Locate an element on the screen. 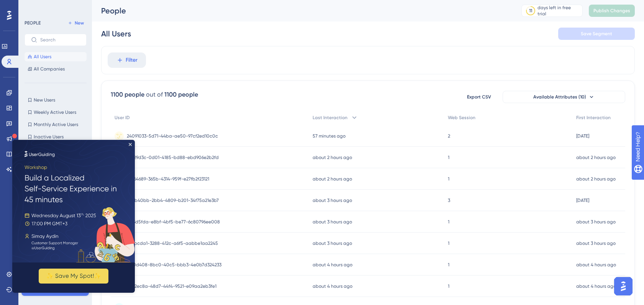 The width and height of the screenshot is (644, 305). button: Save Segment is located at coordinates (596, 34).